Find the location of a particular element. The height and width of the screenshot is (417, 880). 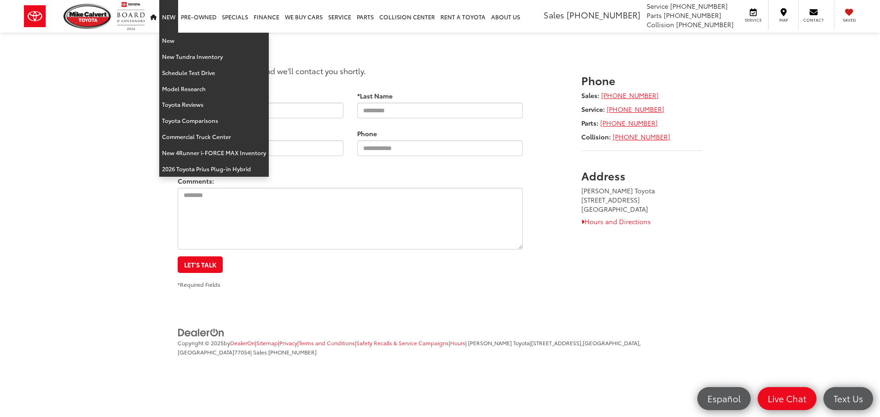

strong: Parts: is located at coordinates (590, 123).